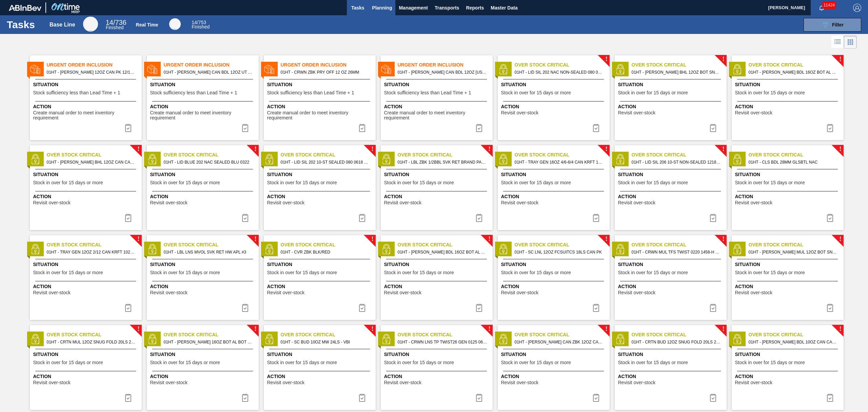 The image size is (868, 412). I want to click on div: Complete task: 6934054, so click(596, 218).